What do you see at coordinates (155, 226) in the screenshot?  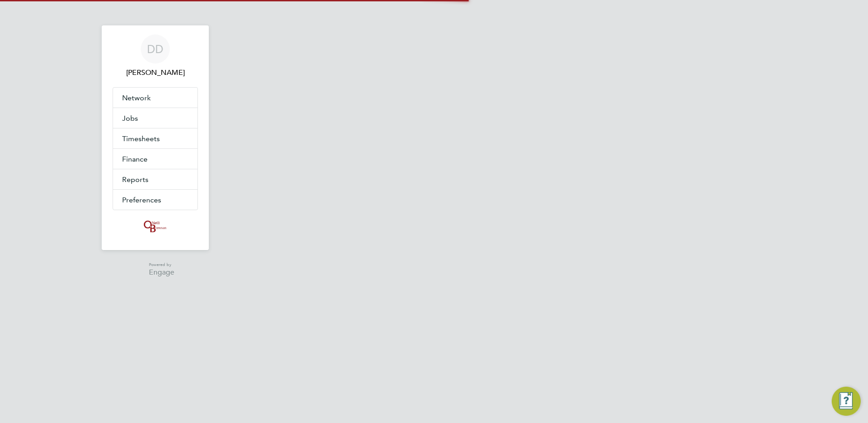 I see `a: Go to home page` at bounding box center [155, 226].